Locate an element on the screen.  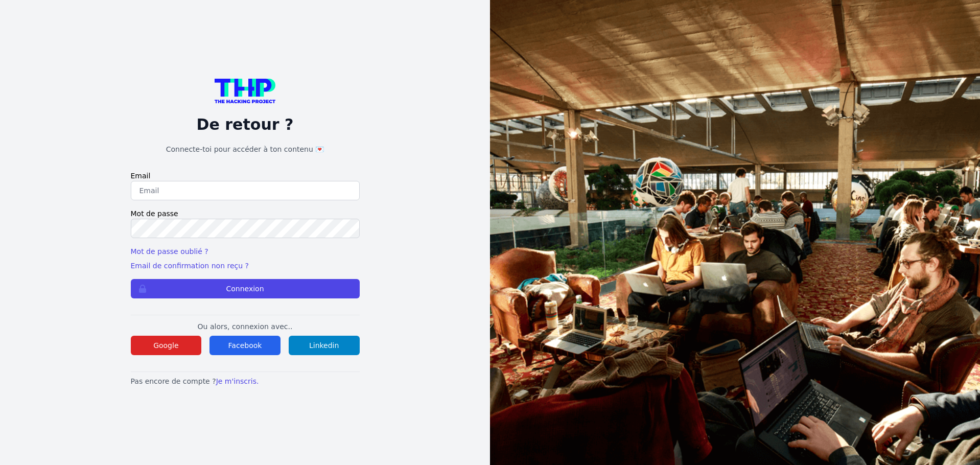
a: Linkedin is located at coordinates (324, 345).